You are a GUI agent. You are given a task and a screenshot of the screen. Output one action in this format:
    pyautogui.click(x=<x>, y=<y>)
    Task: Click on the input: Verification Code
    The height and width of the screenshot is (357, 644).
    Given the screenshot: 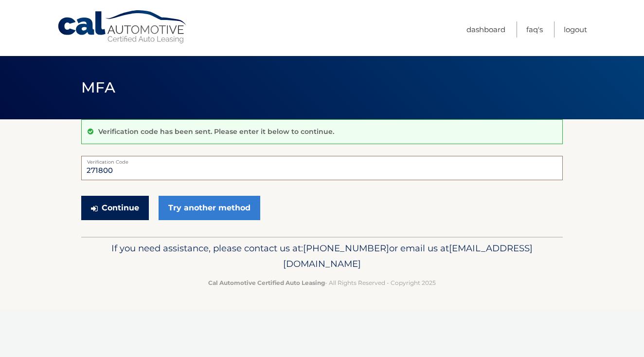 What is the action you would take?
    pyautogui.click(x=322, y=168)
    